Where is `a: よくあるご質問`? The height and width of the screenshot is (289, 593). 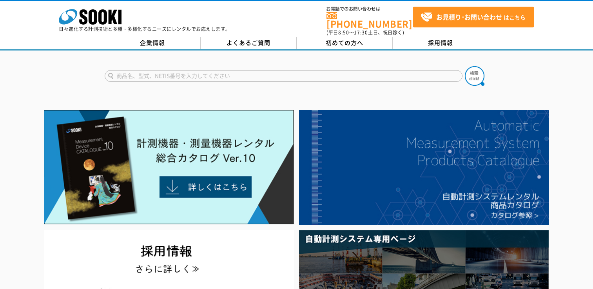
a: よくあるご質問 is located at coordinates (249, 43).